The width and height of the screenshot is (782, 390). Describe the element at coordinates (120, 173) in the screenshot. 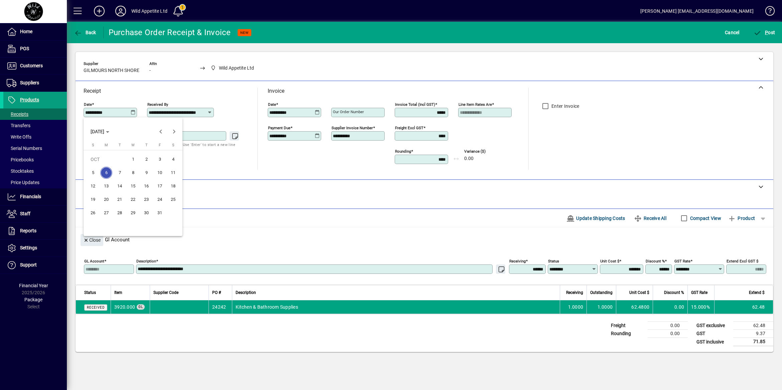

I see `button: Tue Oct 07 2025` at that location.